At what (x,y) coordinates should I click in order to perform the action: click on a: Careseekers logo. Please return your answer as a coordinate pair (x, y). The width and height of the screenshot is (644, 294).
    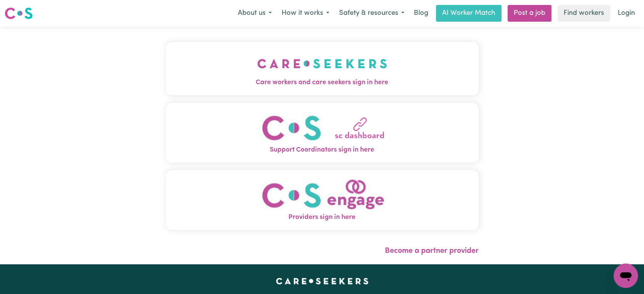
    Looking at the image, I should click on (19, 13).